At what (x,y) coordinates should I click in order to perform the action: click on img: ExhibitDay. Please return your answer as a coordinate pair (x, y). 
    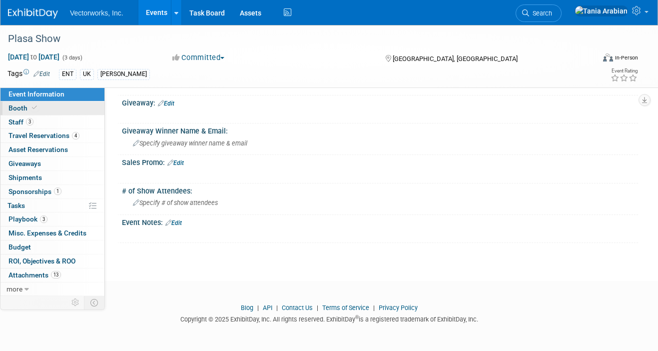
    Looking at the image, I should click on (33, 13).